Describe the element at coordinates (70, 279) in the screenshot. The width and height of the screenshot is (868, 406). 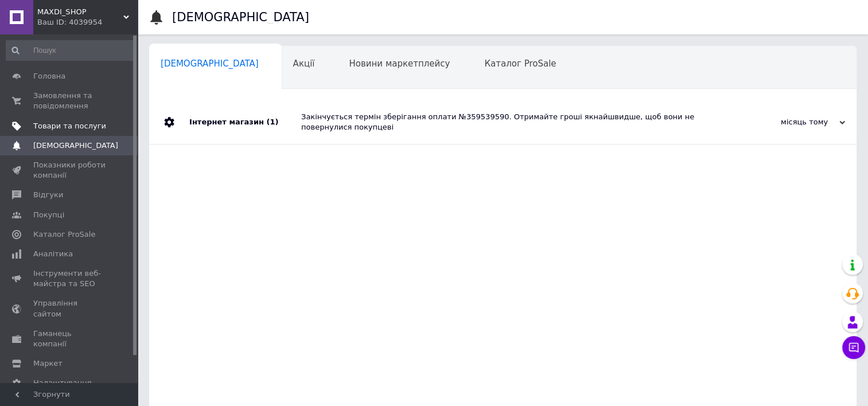
I see `span: Інструменти веб-майстра та SEO` at that location.